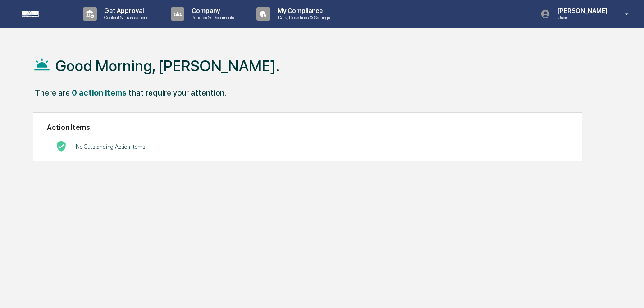 This screenshot has height=308, width=644. I want to click on div: 0 action items, so click(99, 92).